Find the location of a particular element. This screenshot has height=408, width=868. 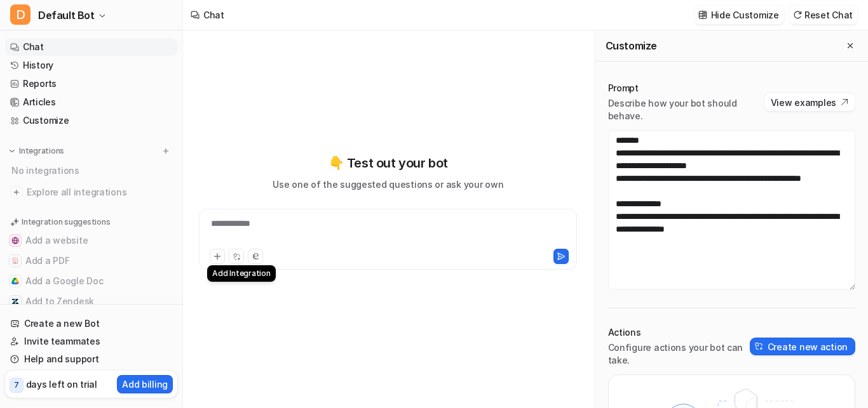

div: No integrations is located at coordinates (92, 171).